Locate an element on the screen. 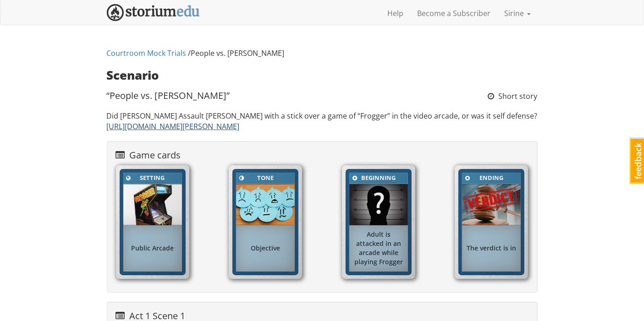 Image resolution: width=644 pixels, height=321 pixels. div: Setting is located at coordinates (152, 178).